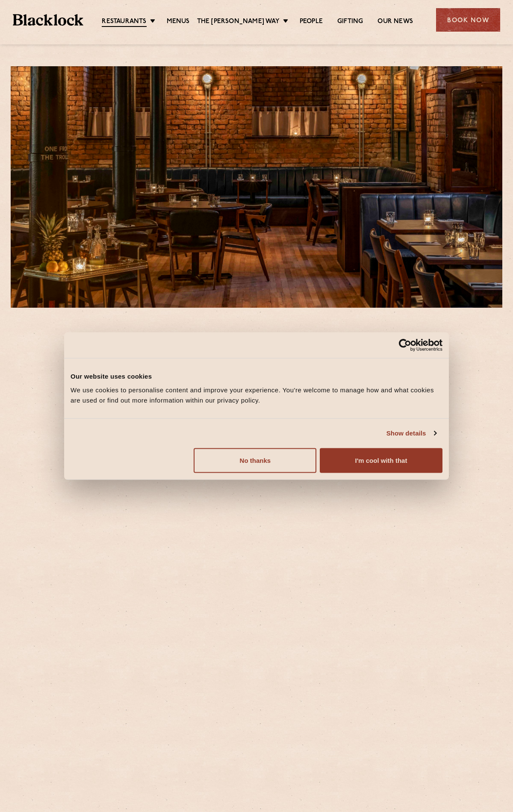  I want to click on a: Usercentrics Cookiebot - opens in a new window, so click(405, 345).